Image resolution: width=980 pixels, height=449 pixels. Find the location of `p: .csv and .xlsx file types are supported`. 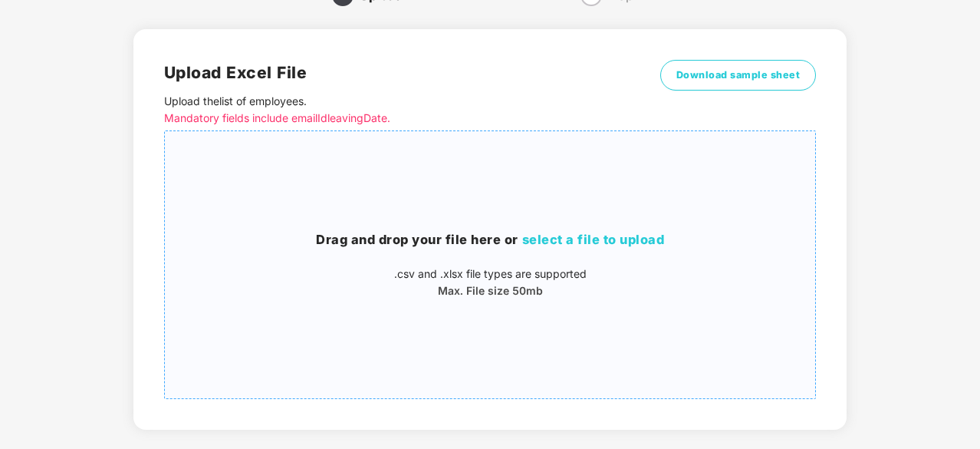

p: .csv and .xlsx file types are supported is located at coordinates (490, 274).